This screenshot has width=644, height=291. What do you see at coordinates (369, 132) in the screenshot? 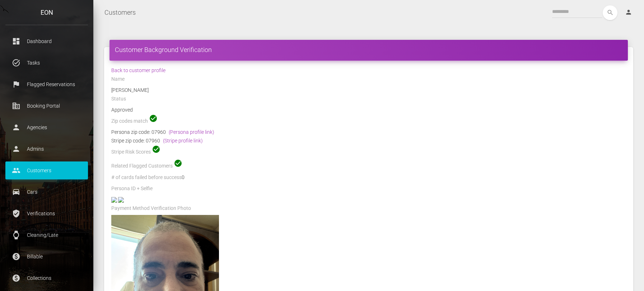
I see `div: Persona zip code: 07960` at bounding box center [369, 132].